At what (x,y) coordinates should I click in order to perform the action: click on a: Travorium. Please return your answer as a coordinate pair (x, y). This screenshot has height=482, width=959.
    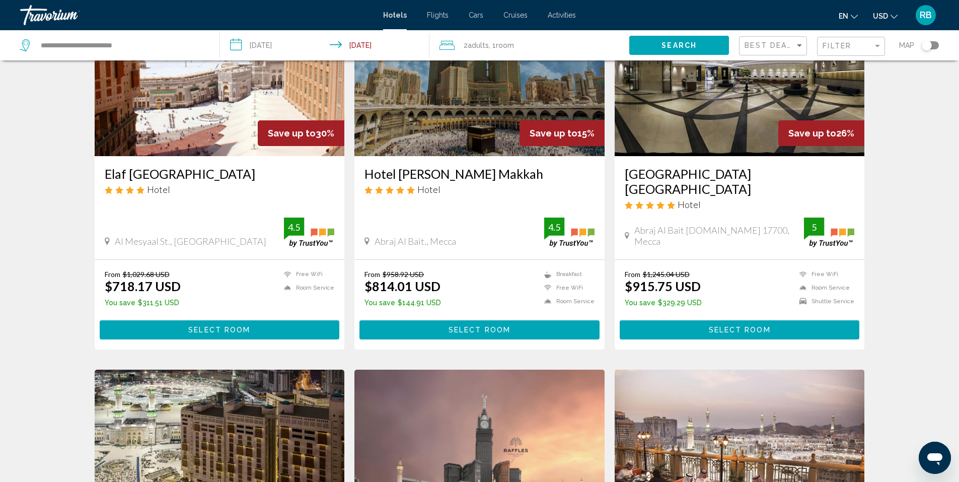
    Looking at the image, I should click on (196, 15).